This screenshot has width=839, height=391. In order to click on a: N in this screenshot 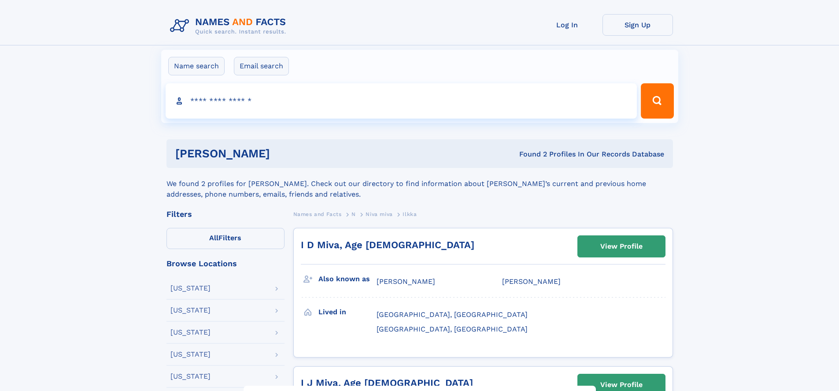, I will do `click(354, 214)`.